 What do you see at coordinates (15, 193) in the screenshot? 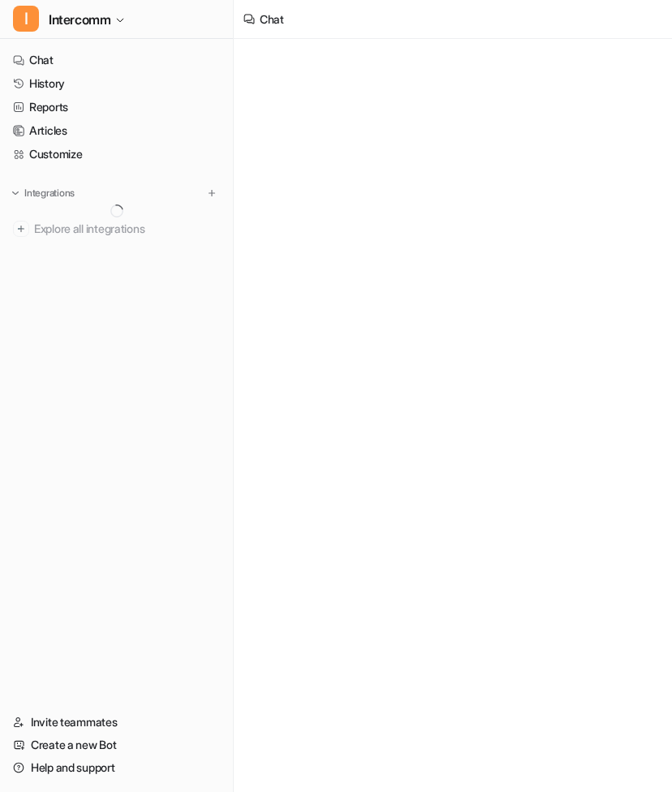
I see `img: expand menu` at bounding box center [15, 193].